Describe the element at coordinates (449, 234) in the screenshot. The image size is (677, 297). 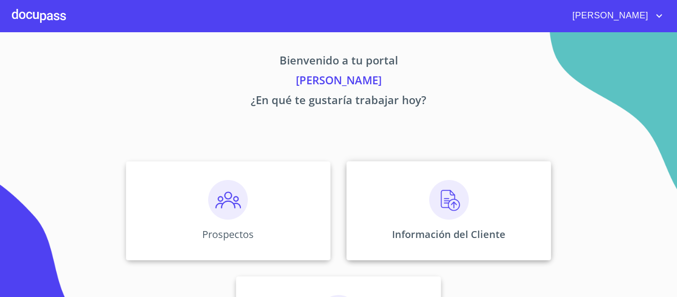
I see `p: Información del Cliente` at that location.